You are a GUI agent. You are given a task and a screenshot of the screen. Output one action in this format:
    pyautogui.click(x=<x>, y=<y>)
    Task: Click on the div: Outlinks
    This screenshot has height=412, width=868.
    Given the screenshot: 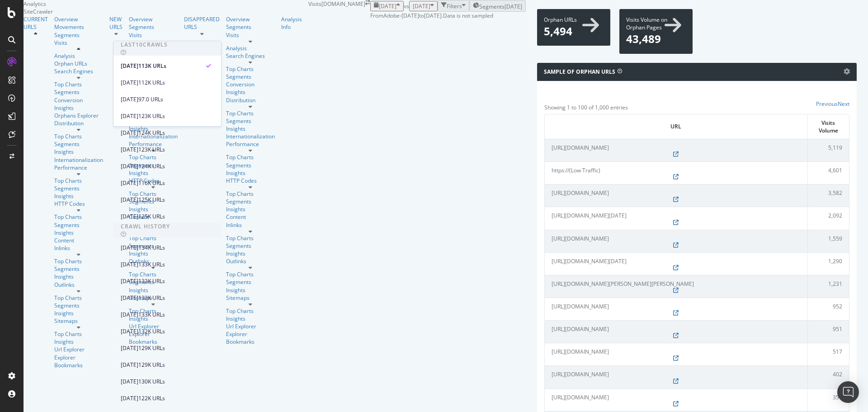 What is the action you would take?
    pyautogui.click(x=78, y=284)
    